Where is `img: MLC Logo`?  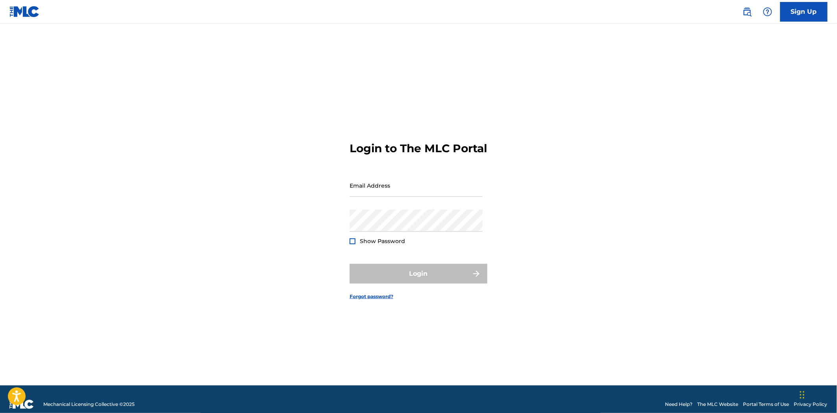
img: MLC Logo is located at coordinates (24, 11).